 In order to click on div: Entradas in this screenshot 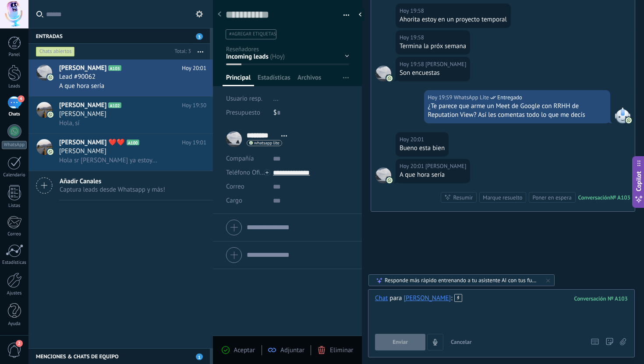, I will do `click(119, 36)`.